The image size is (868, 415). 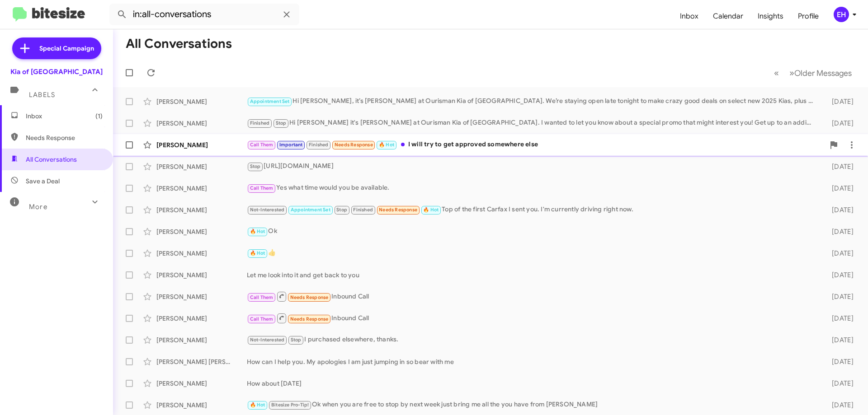 What do you see at coordinates (532, 275) in the screenshot?
I see `div: Let me look into it and get back to you` at bounding box center [532, 275].